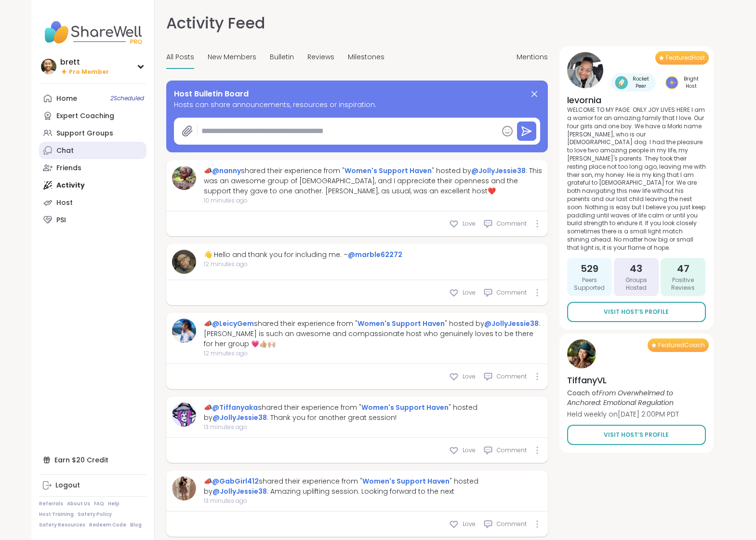 This screenshot has height=540, width=756. What do you see at coordinates (127, 98) in the screenshot?
I see `span: 2 Scheduled` at bounding box center [127, 98].